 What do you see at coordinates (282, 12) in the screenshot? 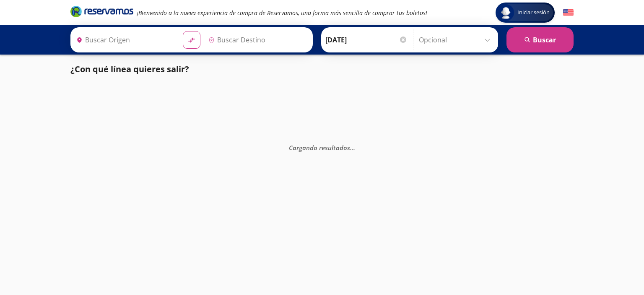
I see `em: ¡Bienvenido a la nueva experiencia de compra de Reservamos, una forma más sencilla de comprar tus...` at bounding box center [282, 12].